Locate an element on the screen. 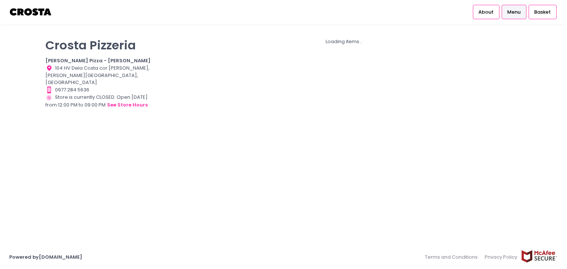 The image size is (567, 269). p: Crosta Pizzeria is located at coordinates (101, 45).